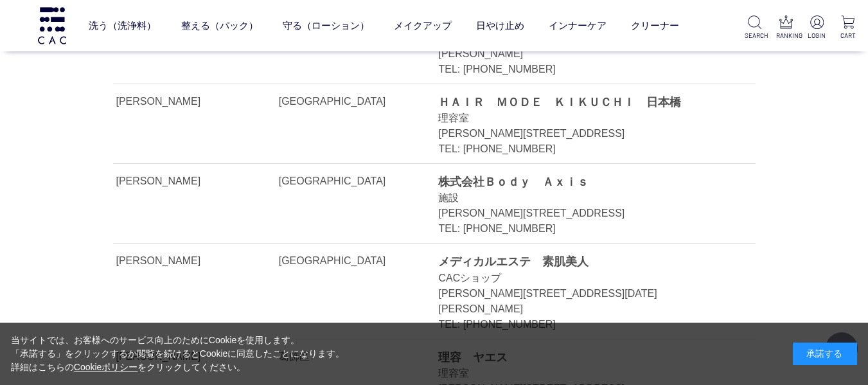  Describe the element at coordinates (582, 119) in the screenshot. I see `div: 理容室` at that location.